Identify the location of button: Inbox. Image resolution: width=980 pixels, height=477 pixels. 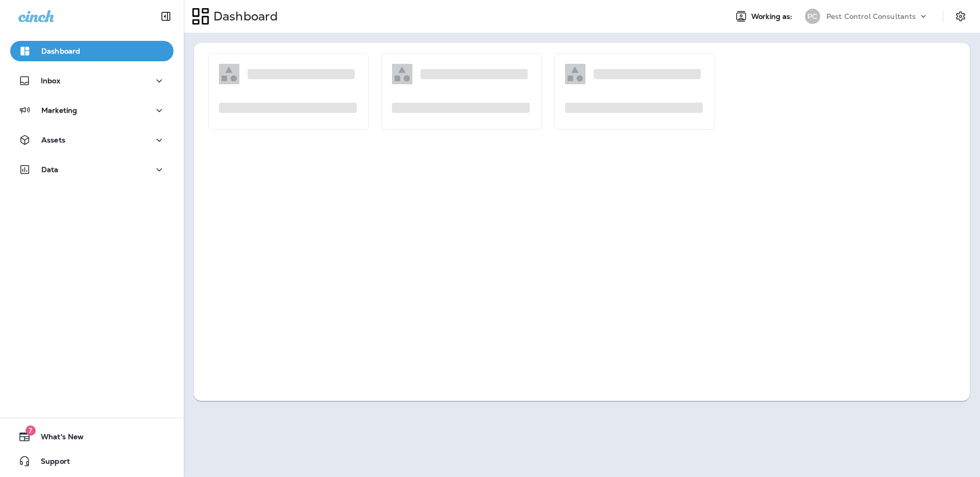
(92, 81).